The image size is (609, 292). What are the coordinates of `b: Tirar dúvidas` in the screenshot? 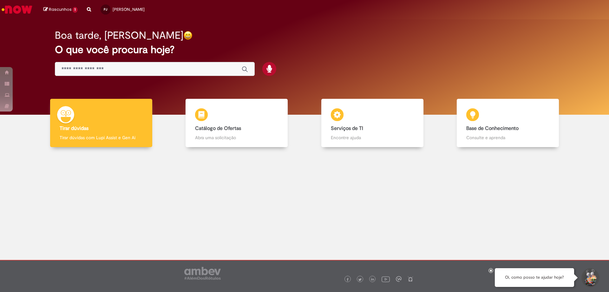 It's located at (74, 128).